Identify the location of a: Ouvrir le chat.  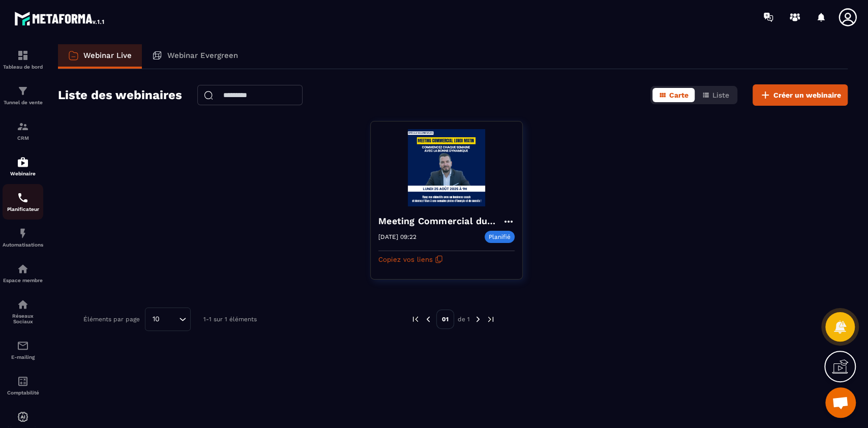
(841, 403).